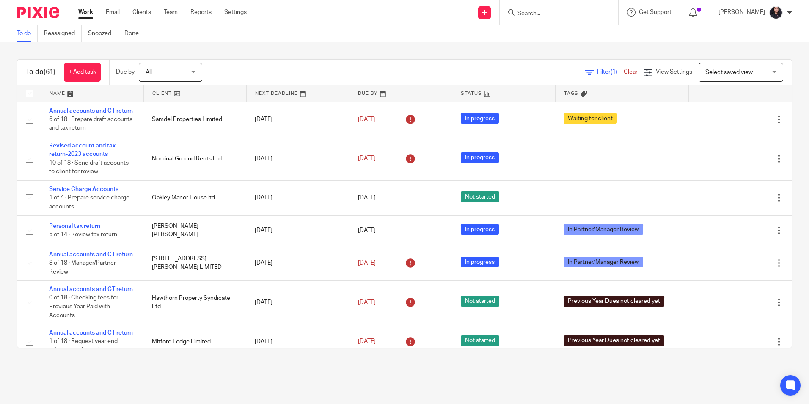 Image resolution: width=809 pixels, height=404 pixels. Describe the element at coordinates (149, 72) in the screenshot. I see `span: All` at that location.